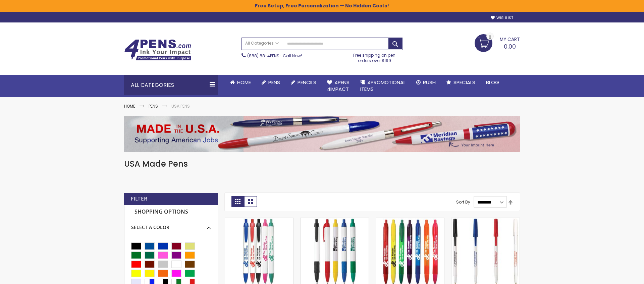  I want to click on strong: Grid, so click(238, 201).